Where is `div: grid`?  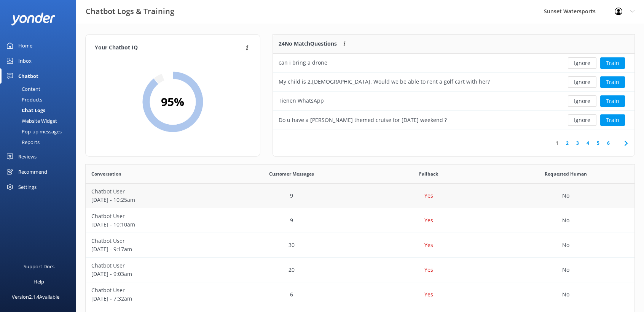
div: grid is located at coordinates (453, 92).